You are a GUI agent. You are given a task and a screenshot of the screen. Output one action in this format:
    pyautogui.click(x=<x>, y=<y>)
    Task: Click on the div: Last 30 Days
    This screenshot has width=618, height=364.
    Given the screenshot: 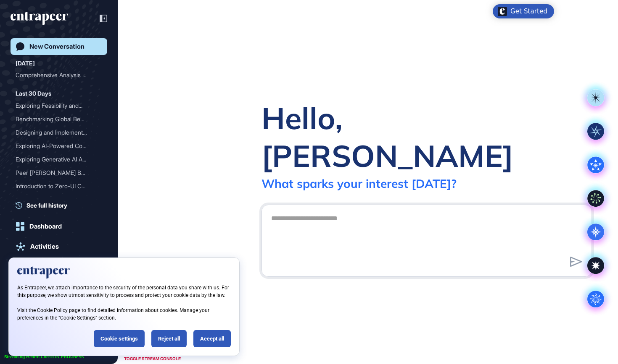 What is the action you would take?
    pyautogui.click(x=33, y=94)
    